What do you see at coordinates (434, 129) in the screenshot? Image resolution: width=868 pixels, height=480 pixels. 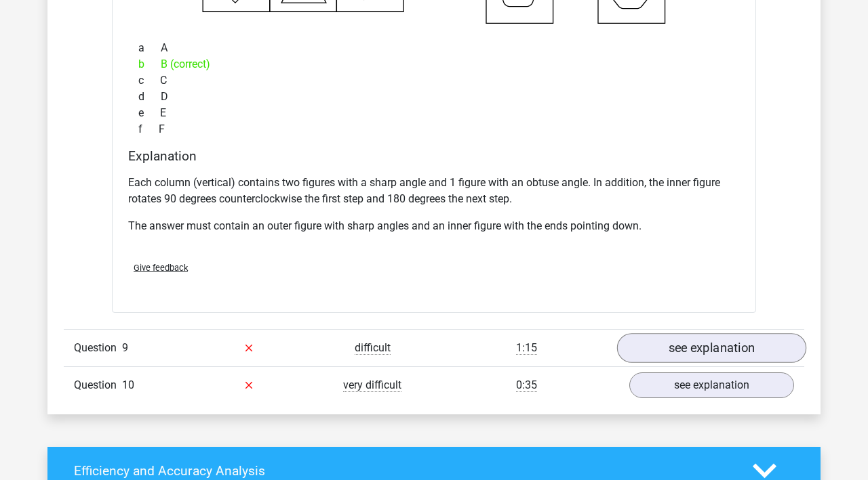 I see `div: F` at bounding box center [434, 129].